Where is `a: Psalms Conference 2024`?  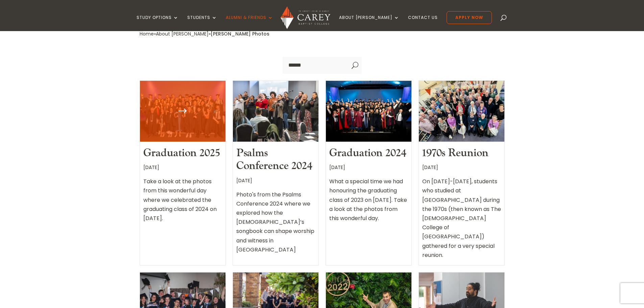 a: Psalms Conference 2024 is located at coordinates (274, 159).